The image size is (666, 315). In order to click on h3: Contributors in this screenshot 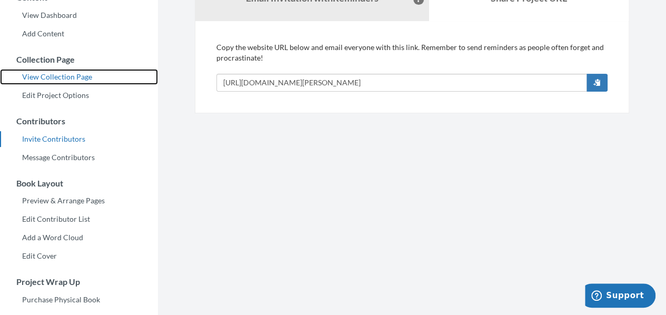, I will do `click(79, 121)`.